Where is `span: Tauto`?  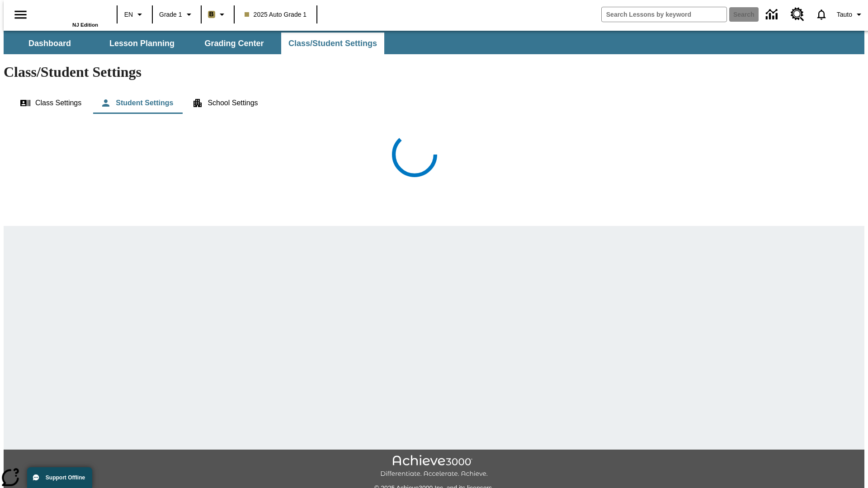 span: Tauto is located at coordinates (844, 14).